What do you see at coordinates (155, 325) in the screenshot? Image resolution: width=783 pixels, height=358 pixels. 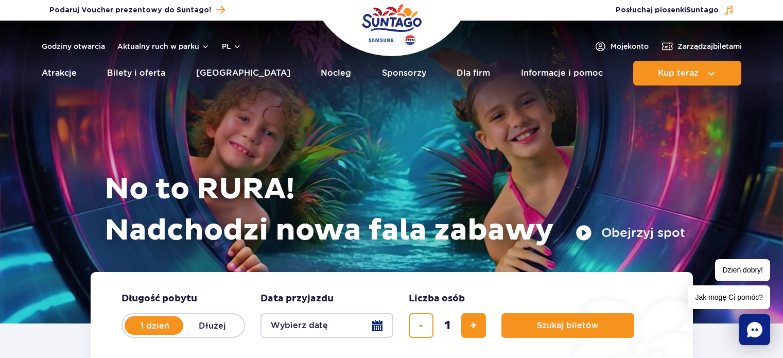 I see `label: 1 dzień` at bounding box center [155, 325].